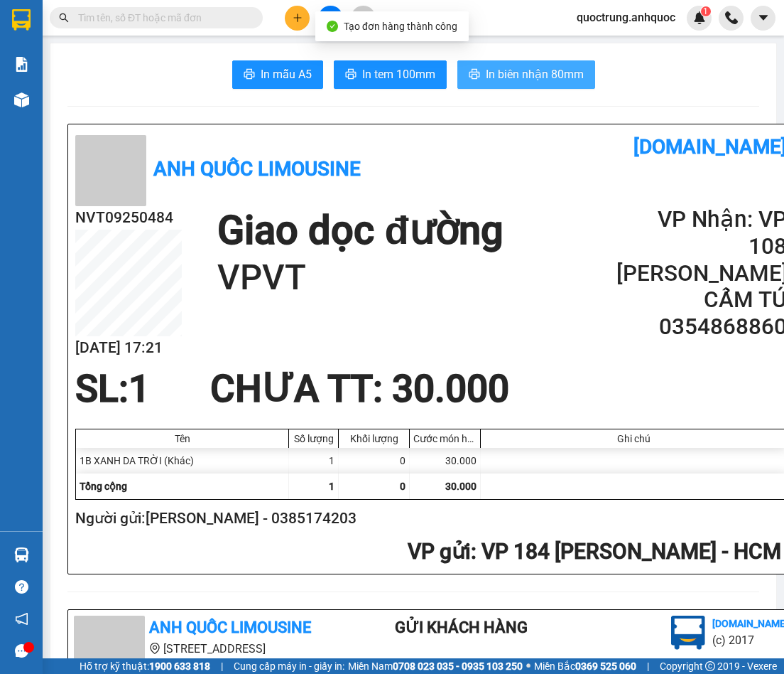  I want to click on span: notification, so click(21, 618).